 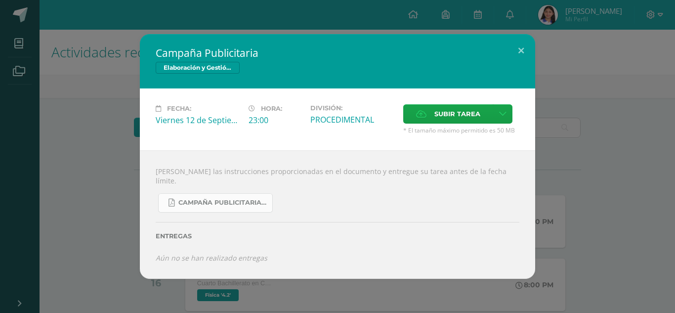 What do you see at coordinates (179, 108) in the screenshot?
I see `span: Fecha:` at bounding box center [179, 108].